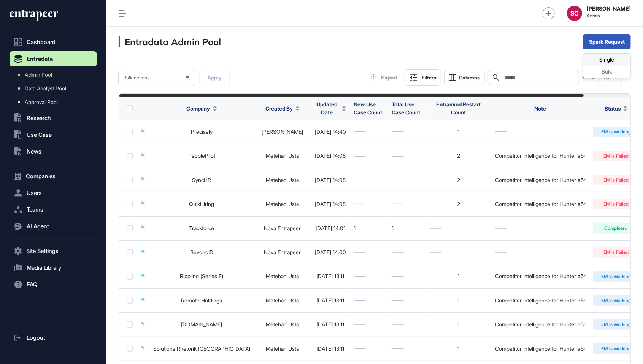 The height and width of the screenshot is (364, 643). I want to click on button: Created By, so click(282, 108).